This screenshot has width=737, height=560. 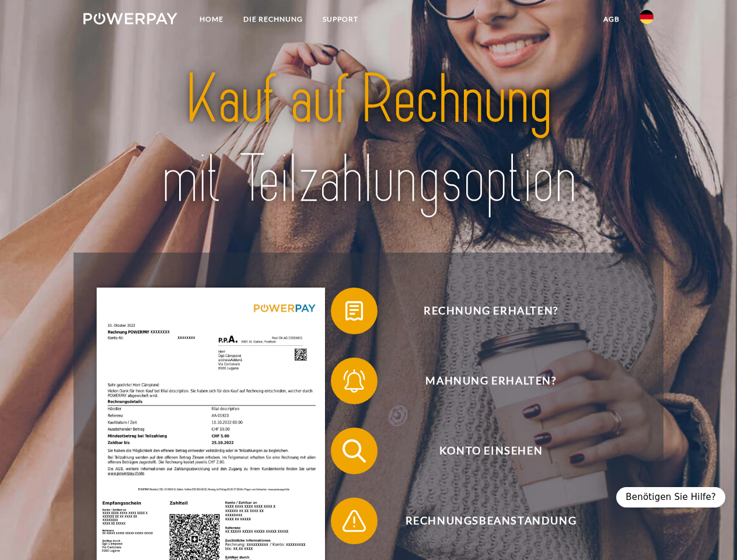 What do you see at coordinates (483, 521) in the screenshot?
I see `a: Rechnungsbeanstandung` at bounding box center [483, 521].